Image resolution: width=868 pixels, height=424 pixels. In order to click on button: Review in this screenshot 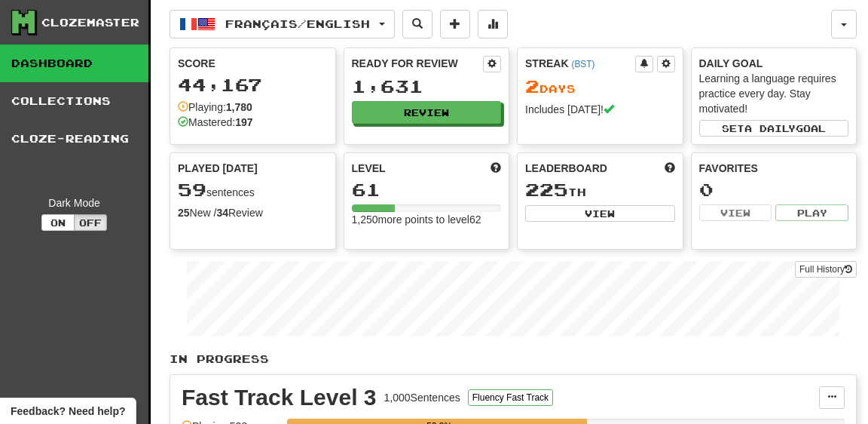, I will do `click(427, 112)`.